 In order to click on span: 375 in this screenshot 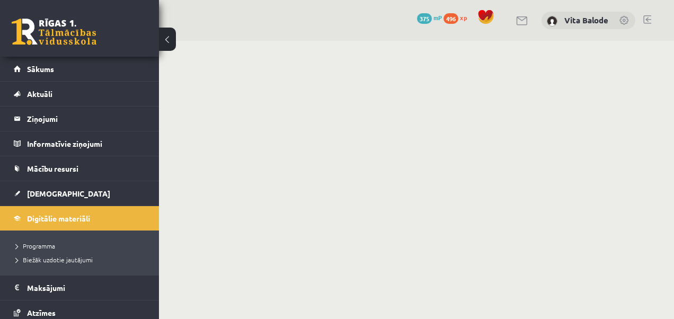, I will do `click(425, 19)`.